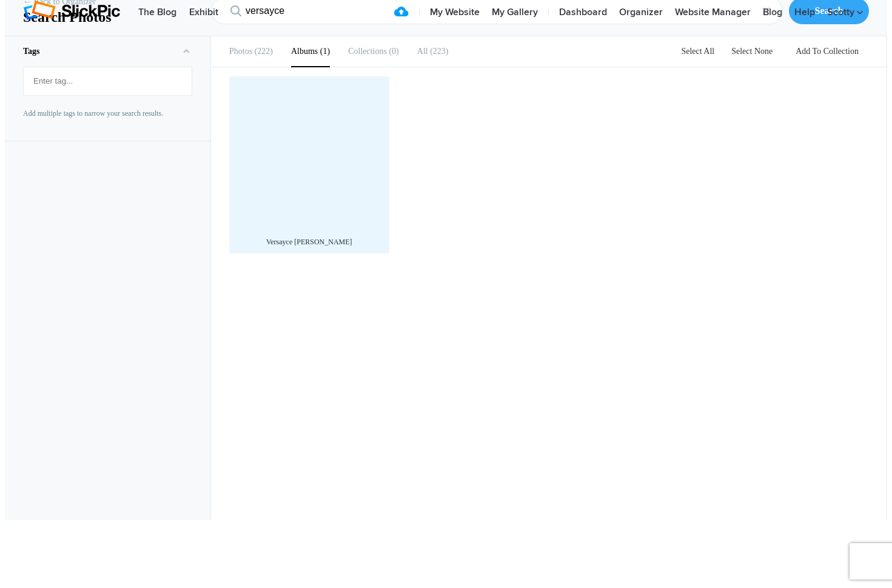  What do you see at coordinates (263, 51) in the screenshot?
I see `span: 222` at bounding box center [263, 51].